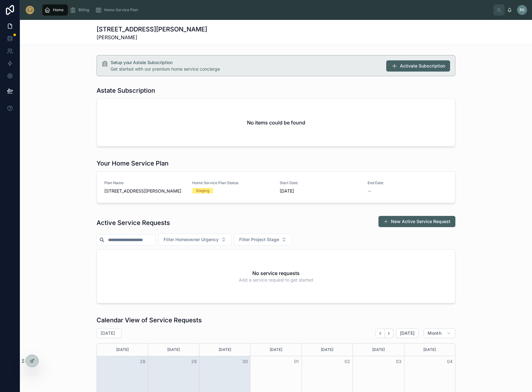 This screenshot has width=532, height=392. What do you see at coordinates (118, 10) in the screenshot?
I see `a: Home Service Plan` at bounding box center [118, 10].